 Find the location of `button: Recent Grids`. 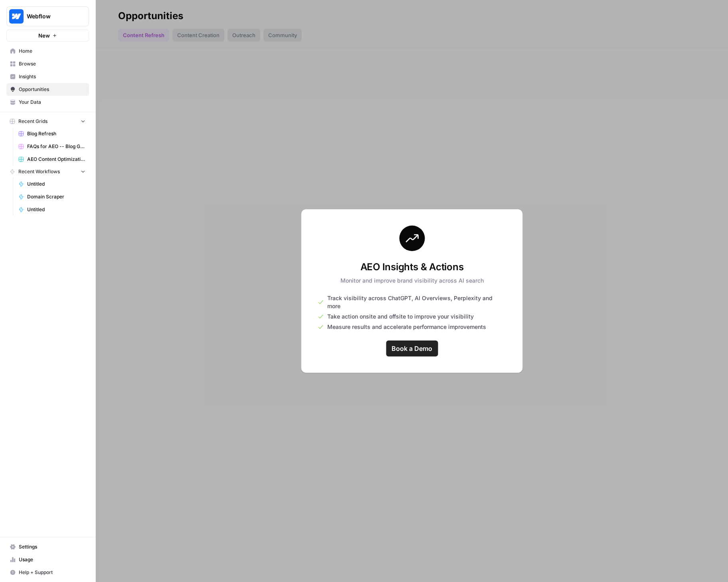

button: Recent Grids is located at coordinates (48, 122).